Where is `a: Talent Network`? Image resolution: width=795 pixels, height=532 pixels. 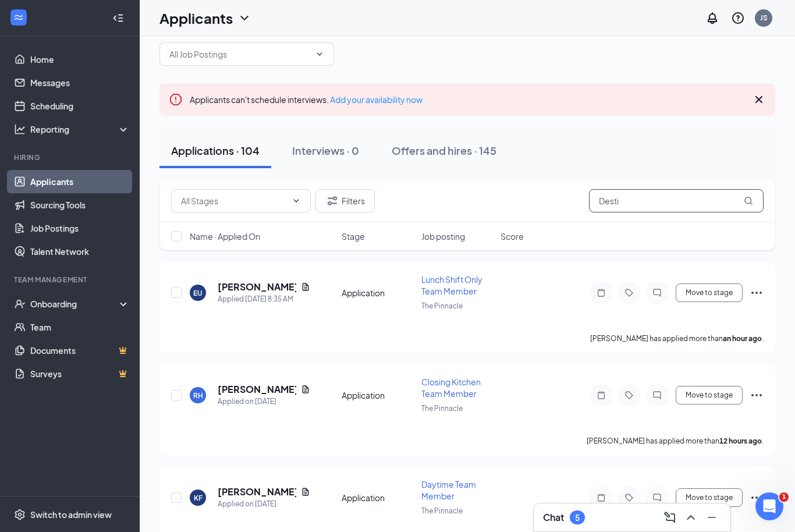
a: Talent Network is located at coordinates (80, 251).